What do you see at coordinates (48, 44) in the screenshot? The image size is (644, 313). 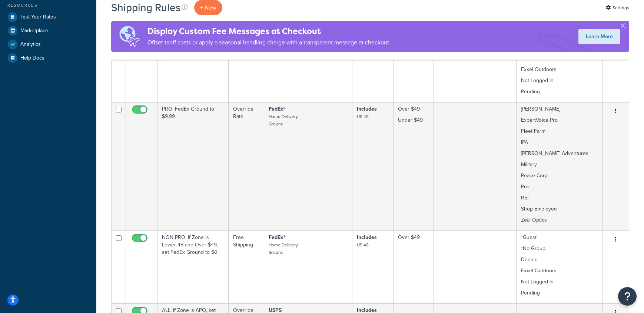 I see `li: Analytics` at bounding box center [48, 44].